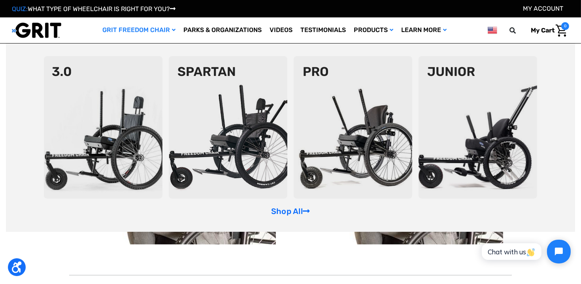  Describe the element at coordinates (478, 127) in the screenshot. I see `img: junior-chair.png` at that location.